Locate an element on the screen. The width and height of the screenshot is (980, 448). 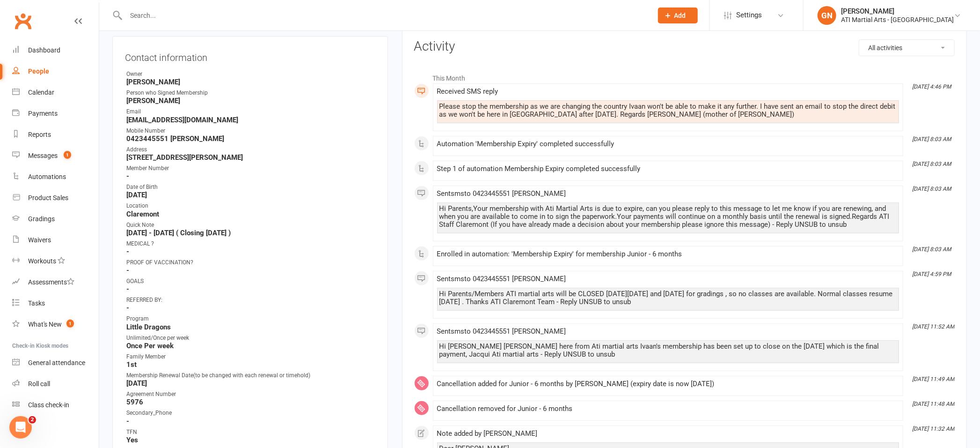
div: What's New is located at coordinates (45, 324).